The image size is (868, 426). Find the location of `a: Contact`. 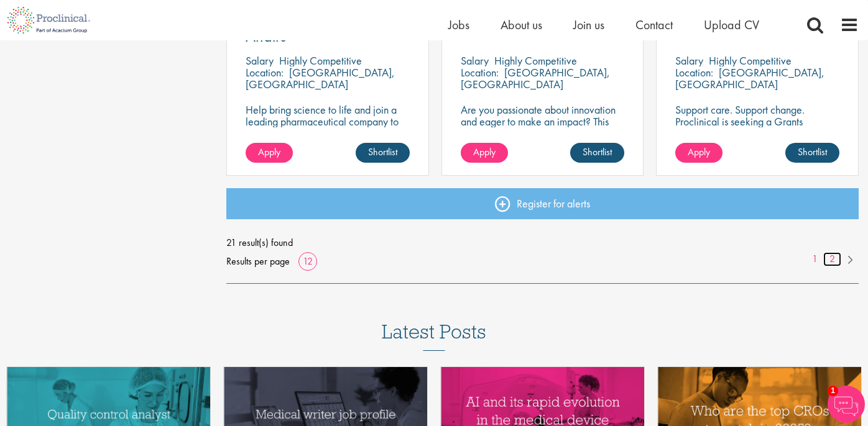

a: Contact is located at coordinates (654, 25).